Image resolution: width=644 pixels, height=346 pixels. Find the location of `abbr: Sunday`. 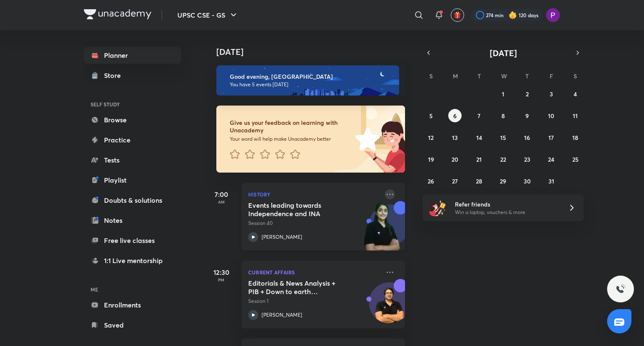

abbr: Sunday is located at coordinates (431, 76).